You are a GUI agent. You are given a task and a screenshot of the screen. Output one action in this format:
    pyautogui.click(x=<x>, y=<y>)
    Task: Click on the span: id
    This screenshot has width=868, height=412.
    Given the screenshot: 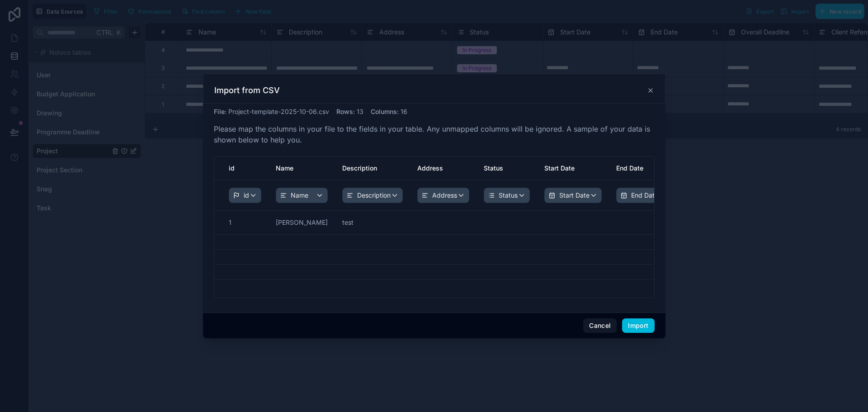 What is the action you would take?
    pyautogui.click(x=247, y=196)
    